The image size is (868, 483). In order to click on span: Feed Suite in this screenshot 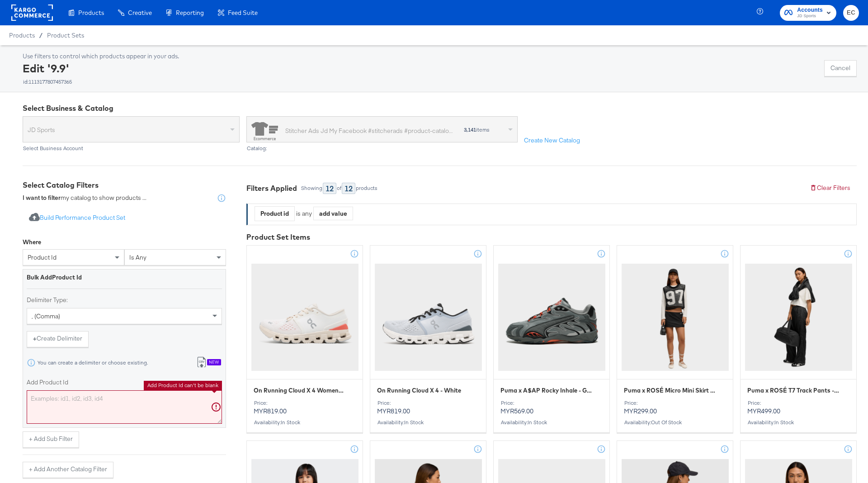, I will do `click(243, 13)`.